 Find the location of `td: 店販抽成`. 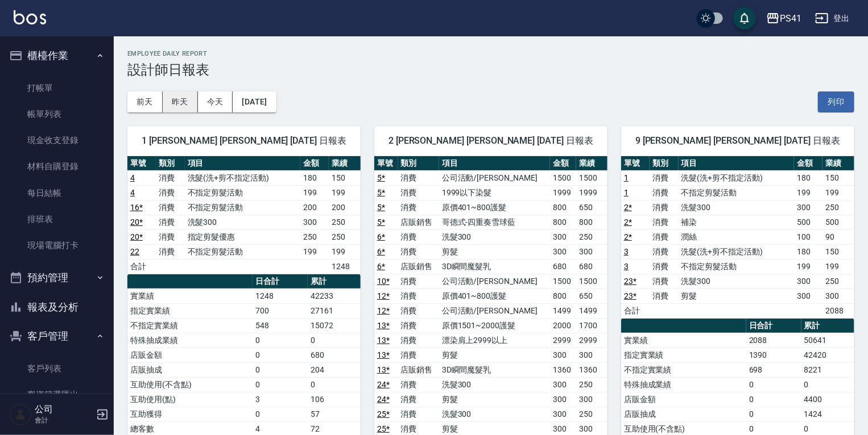

td: 店販抽成 is located at coordinates (190, 370).